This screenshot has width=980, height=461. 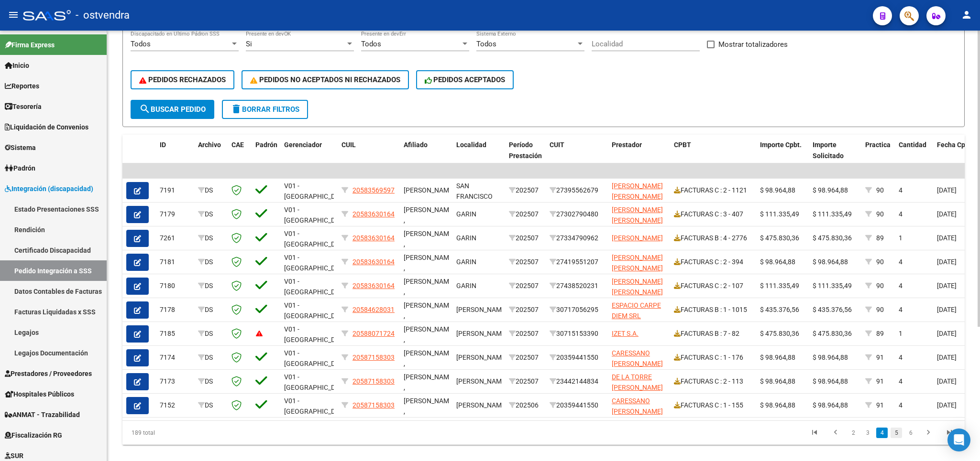 I want to click on span: PEDIDOS RECHAZADOS, so click(x=182, y=80).